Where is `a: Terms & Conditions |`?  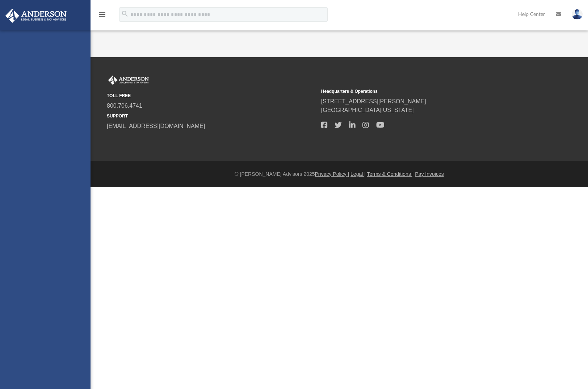
a: Terms & Conditions | is located at coordinates (390, 174).